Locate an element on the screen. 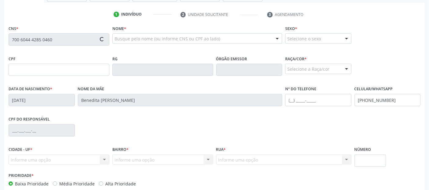  label: CPF is located at coordinates (12, 59).